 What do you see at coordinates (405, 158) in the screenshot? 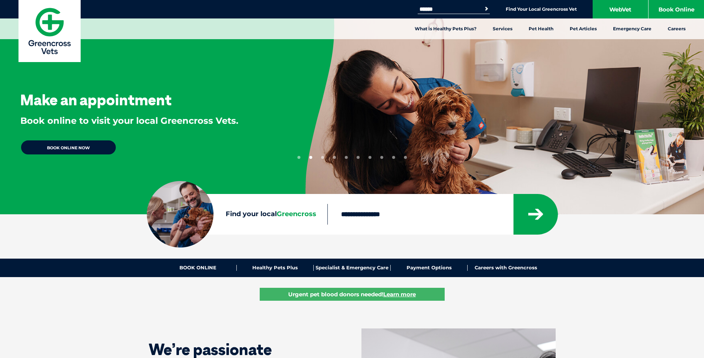
I see `button: 10 of 10` at bounding box center [405, 158].